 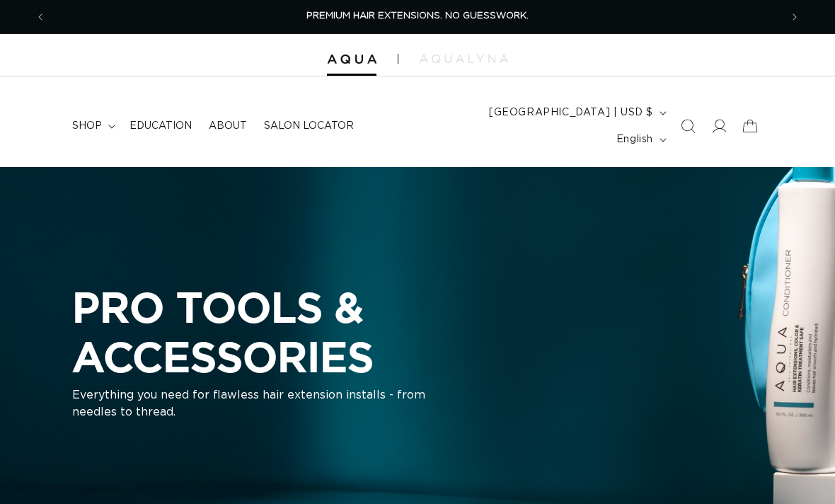 What do you see at coordinates (92, 126) in the screenshot?
I see `summary: shop` at bounding box center [92, 126].